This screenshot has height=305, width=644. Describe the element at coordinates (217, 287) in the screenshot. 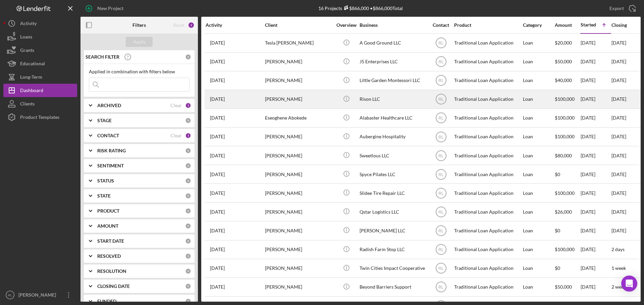

I see `time: 2025-08-18 23:36` at that location.